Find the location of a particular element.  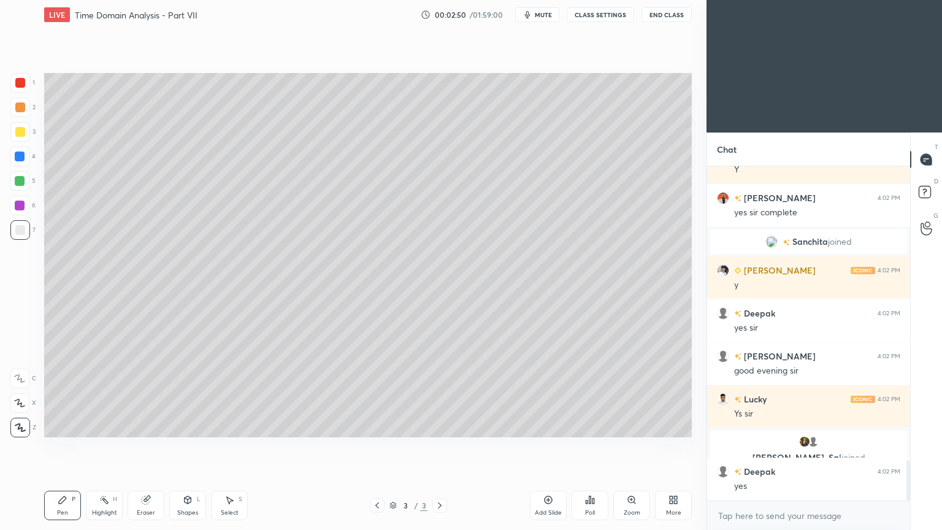

div: P is located at coordinates (74, 499).